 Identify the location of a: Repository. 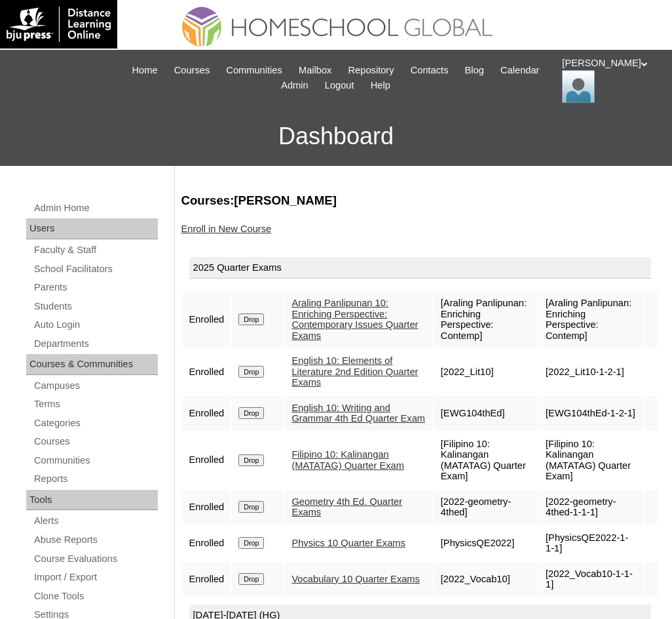
(371, 70).